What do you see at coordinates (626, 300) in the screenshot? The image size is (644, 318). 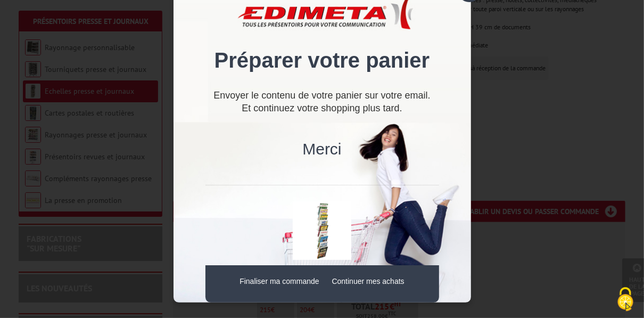 I see `img: Cookies (modal window)` at bounding box center [626, 300].